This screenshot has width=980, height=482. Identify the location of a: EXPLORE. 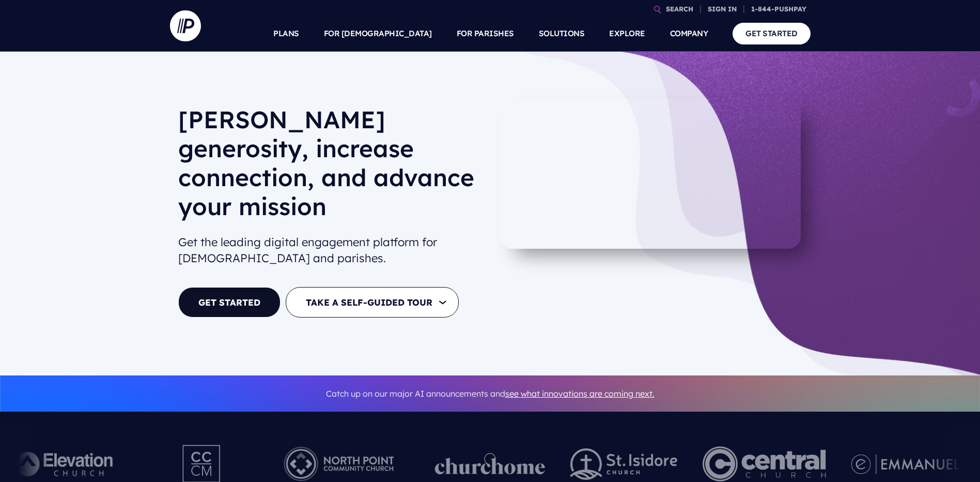
(627, 34).